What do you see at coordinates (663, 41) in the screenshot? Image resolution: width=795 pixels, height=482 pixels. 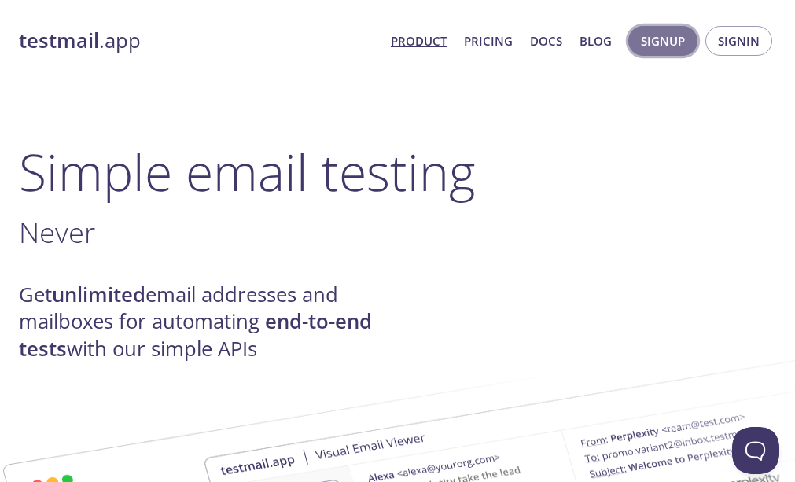 I see `span: Signup` at bounding box center [663, 41].